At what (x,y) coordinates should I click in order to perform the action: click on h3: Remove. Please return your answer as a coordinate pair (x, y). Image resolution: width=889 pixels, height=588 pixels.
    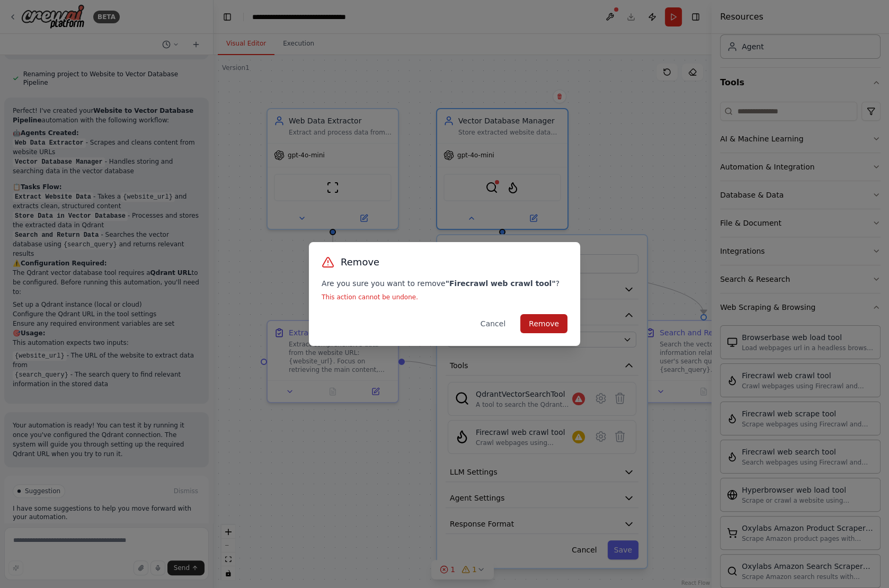
    Looking at the image, I should click on (360, 262).